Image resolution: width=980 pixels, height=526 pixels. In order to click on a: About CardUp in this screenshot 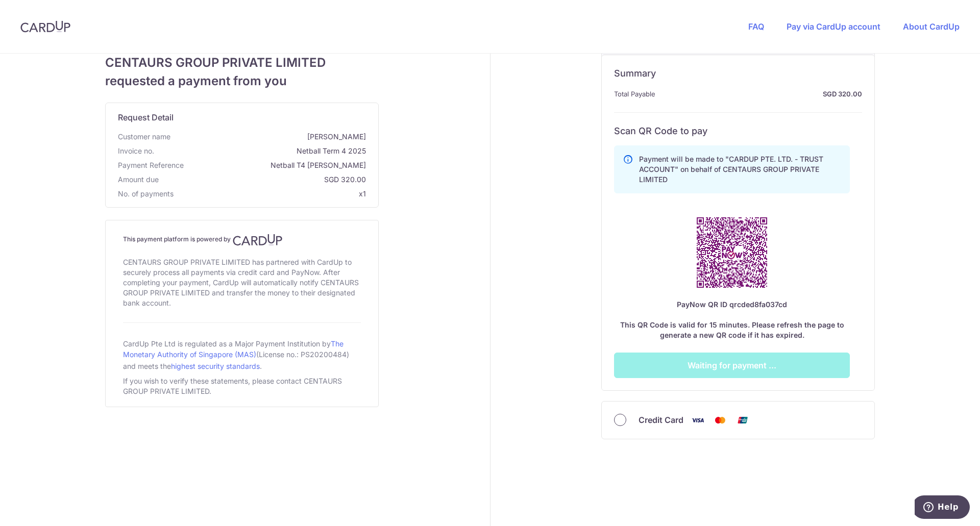, I will do `click(931, 27)`.